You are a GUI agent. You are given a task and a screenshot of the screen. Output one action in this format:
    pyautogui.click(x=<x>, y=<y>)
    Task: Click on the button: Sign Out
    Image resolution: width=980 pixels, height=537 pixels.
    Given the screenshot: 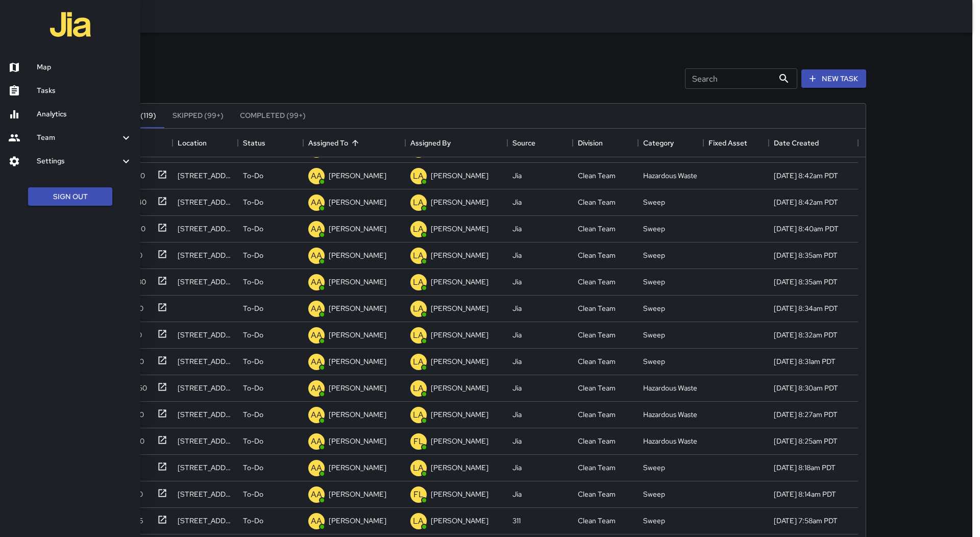 What is the action you would take?
    pyautogui.click(x=69, y=196)
    